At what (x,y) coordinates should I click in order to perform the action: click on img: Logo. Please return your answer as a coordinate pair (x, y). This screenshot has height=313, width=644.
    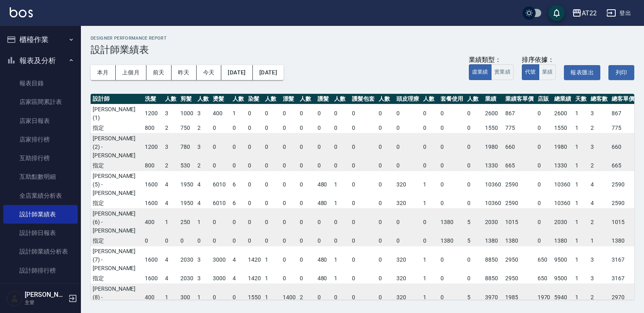
    Looking at the image, I should click on (21, 12).